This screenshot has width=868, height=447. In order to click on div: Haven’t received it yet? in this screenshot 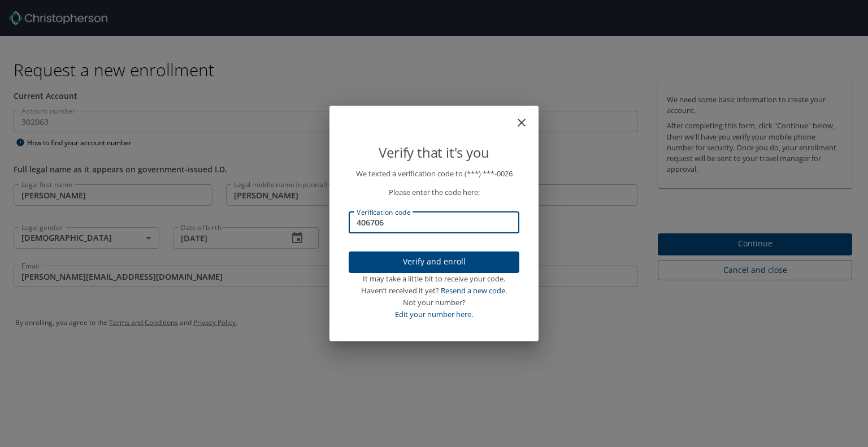, I will do `click(434, 291)`.